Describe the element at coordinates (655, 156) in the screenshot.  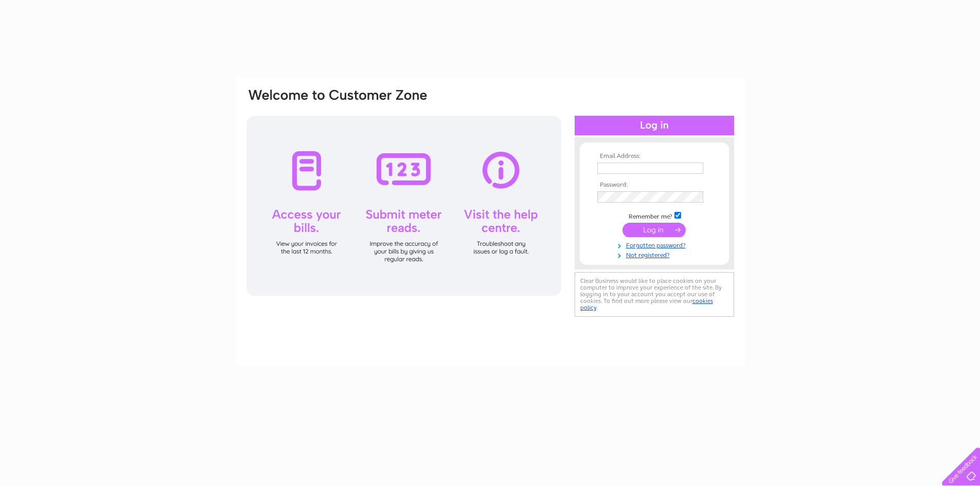
I see `th: Email Address:` at that location.